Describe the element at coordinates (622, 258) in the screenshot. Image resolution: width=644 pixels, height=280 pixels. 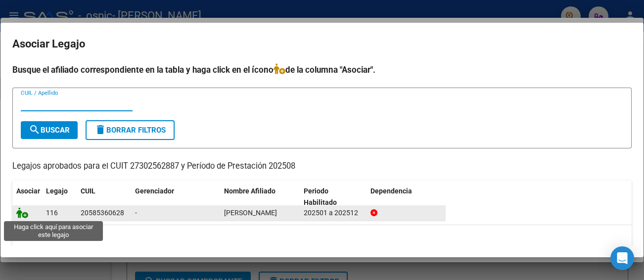
I see `div: Open Intercom Messenger` at that location.